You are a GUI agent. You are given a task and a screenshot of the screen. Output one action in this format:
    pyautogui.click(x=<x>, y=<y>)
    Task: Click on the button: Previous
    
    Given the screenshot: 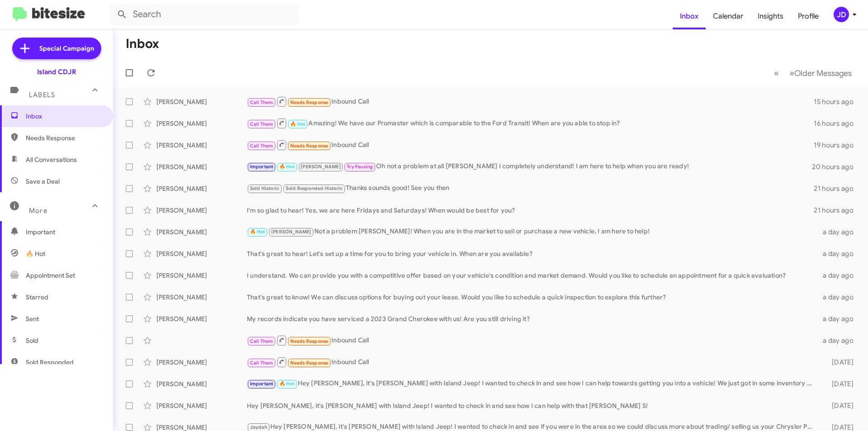 What is the action you would take?
    pyautogui.click(x=777, y=73)
    